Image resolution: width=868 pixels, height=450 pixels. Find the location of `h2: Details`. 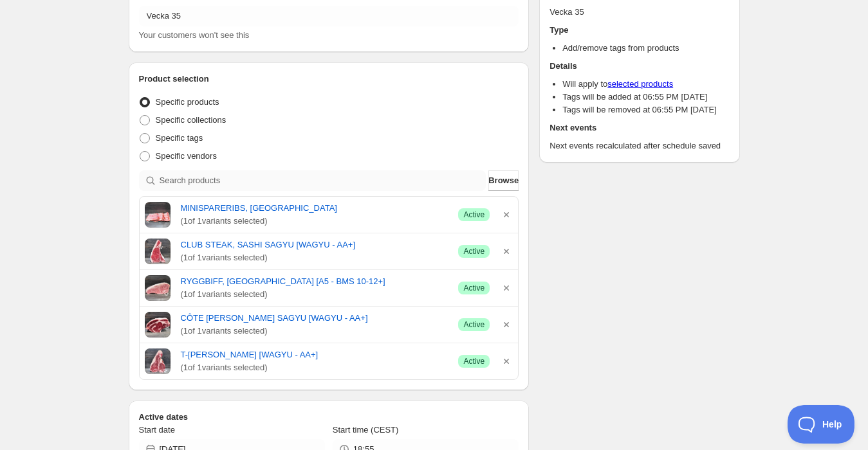

h2: Details is located at coordinates (639, 66).